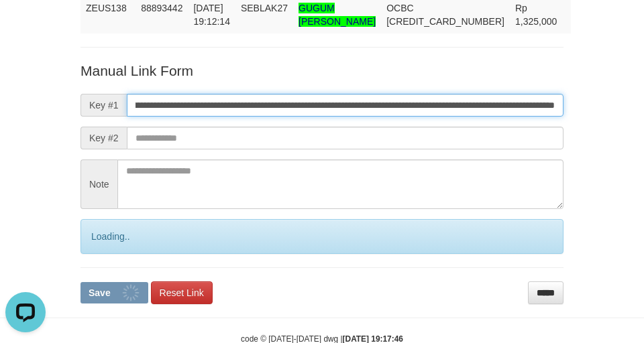 The image size is (644, 343). Describe the element at coordinates (264, 8) in the screenshot. I see `span: SEBLAK27` at that location.